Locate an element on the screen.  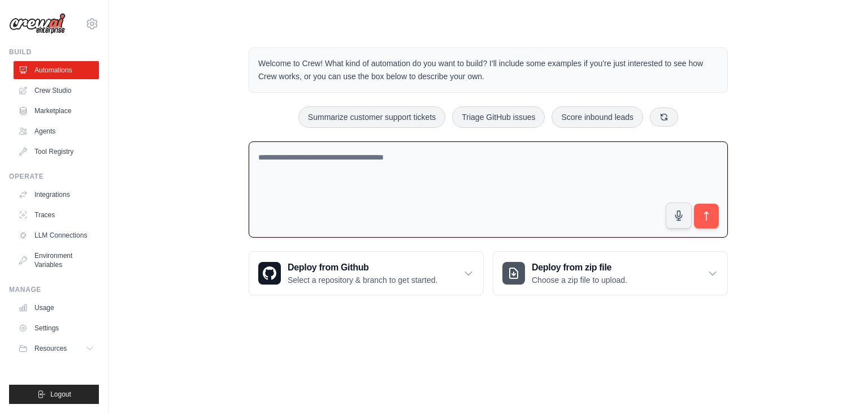
span: Logout is located at coordinates (61, 394).